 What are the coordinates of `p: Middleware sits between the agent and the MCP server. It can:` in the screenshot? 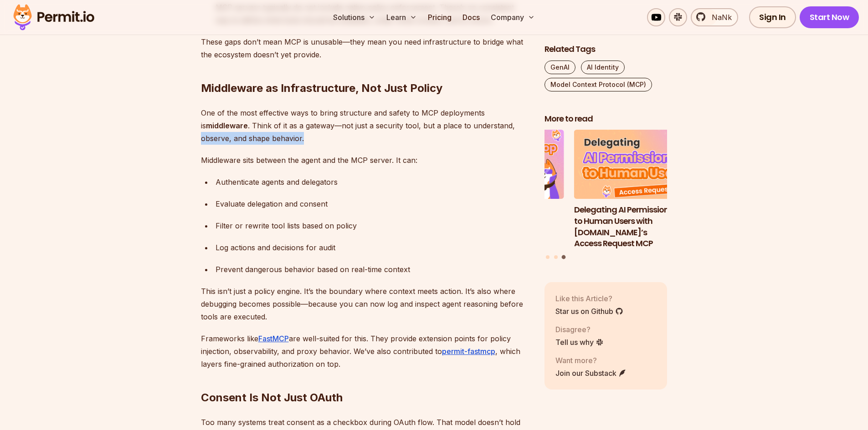 It's located at (366, 160).